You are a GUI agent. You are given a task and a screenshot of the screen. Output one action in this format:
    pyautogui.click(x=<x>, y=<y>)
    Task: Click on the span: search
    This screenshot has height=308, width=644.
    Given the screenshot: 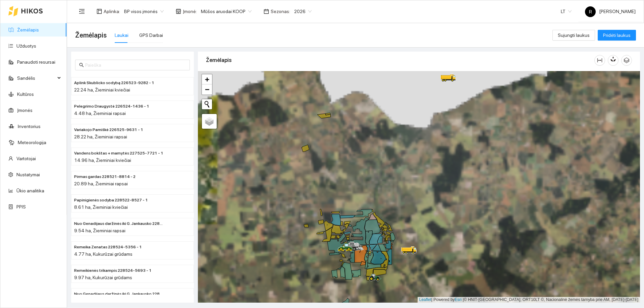 What is the action you would take?
    pyautogui.click(x=81, y=65)
    